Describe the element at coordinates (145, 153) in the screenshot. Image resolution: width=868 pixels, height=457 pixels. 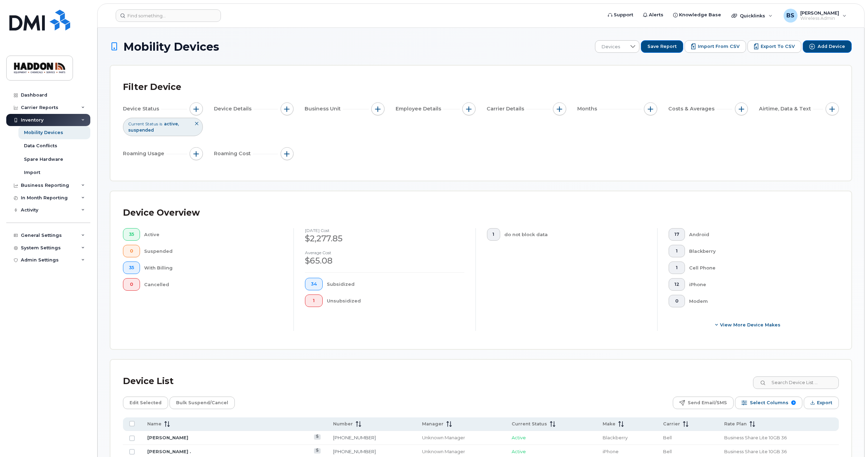
I see `span: Roaming Usage` at that location.